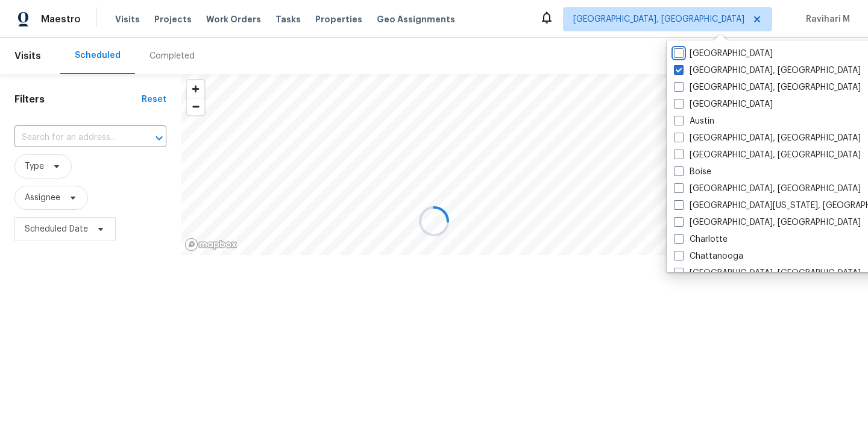 Image resolution: width=868 pixels, height=442 pixels. I want to click on label: Boise, so click(693, 172).